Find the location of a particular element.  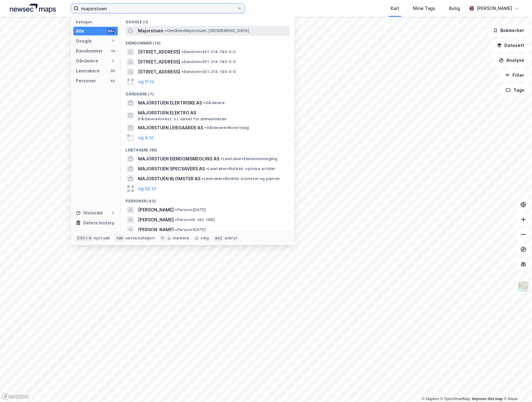

div: Delete history is located at coordinates (99, 223).